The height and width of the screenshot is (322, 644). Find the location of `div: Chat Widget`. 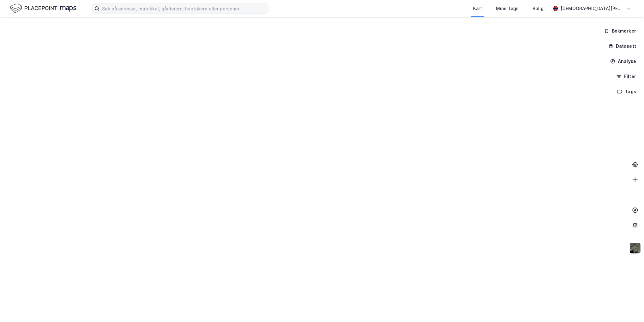

div: Chat Widget is located at coordinates (628, 307).